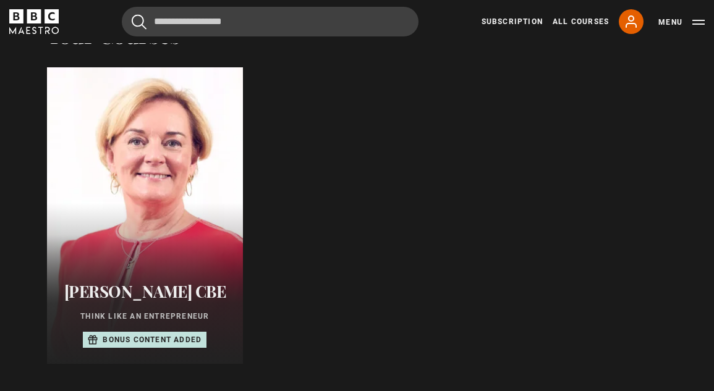 Image resolution: width=714 pixels, height=391 pixels. Describe the element at coordinates (681, 22) in the screenshot. I see `button: Toggle navigation` at that location.